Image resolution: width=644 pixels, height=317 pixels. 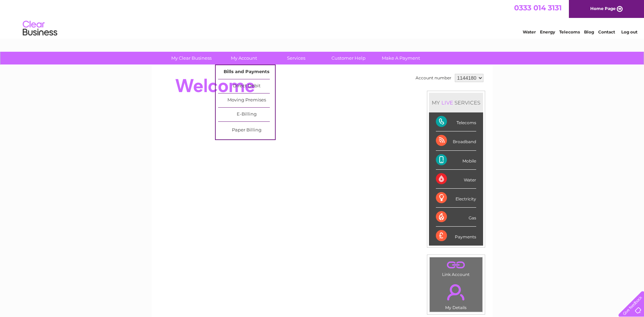 I want to click on img: logo.png, so click(x=40, y=28).